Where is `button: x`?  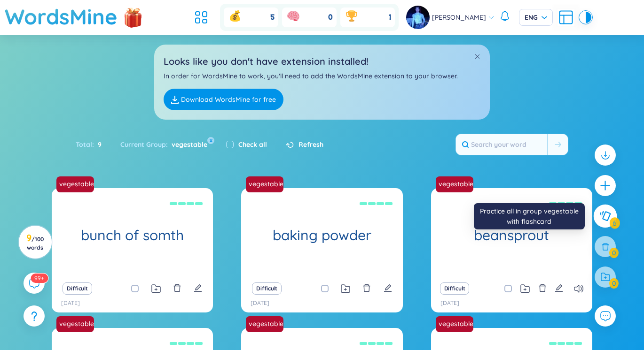
button: x is located at coordinates (211, 140).